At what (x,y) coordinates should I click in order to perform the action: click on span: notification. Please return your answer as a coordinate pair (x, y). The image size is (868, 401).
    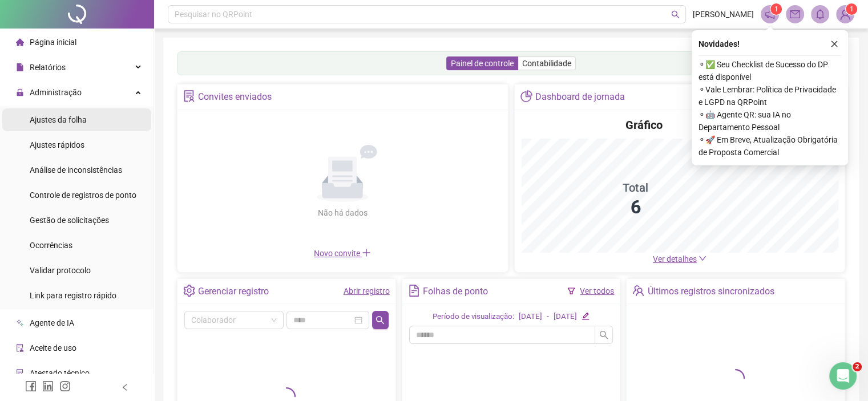
    Looking at the image, I should click on (770, 15).